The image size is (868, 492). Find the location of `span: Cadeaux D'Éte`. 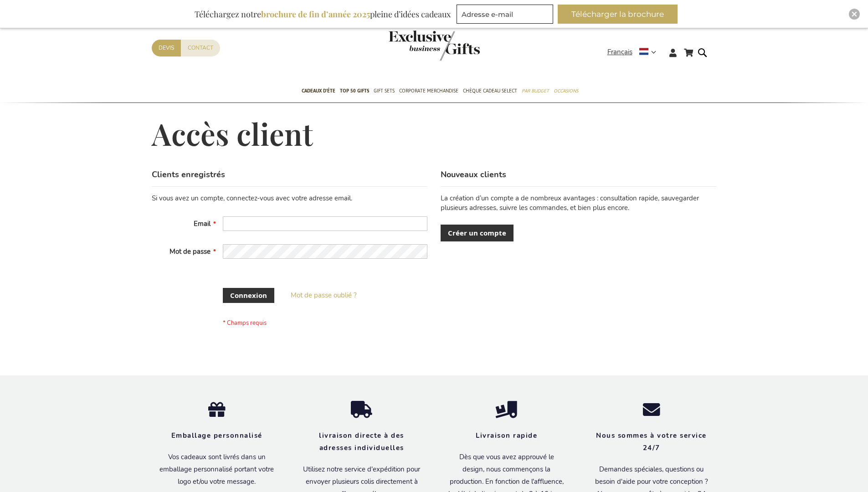

span: Cadeaux D'Éte is located at coordinates (319, 91).